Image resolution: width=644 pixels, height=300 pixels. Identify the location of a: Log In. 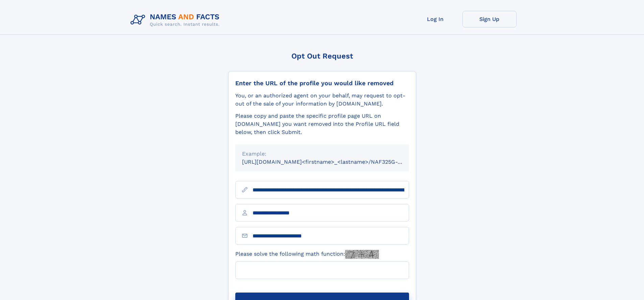
(435, 19).